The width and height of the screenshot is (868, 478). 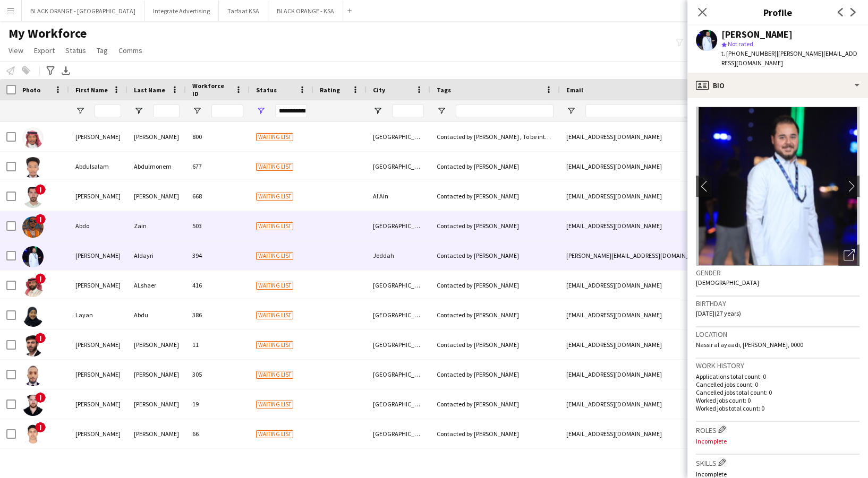 What do you see at coordinates (218, 434) in the screenshot?
I see `div: 66` at bounding box center [218, 434].